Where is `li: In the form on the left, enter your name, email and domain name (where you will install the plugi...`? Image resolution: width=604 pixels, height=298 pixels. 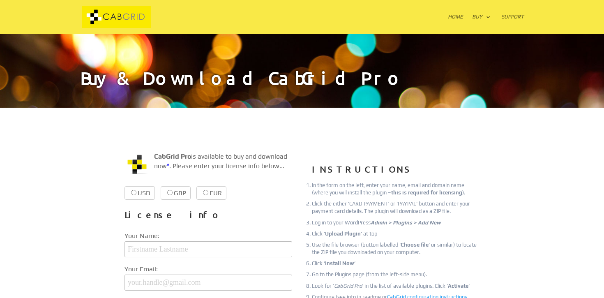
li: In the form on the left, enter your name, email and domain name (where you will install the plugi... is located at coordinates (395, 189).